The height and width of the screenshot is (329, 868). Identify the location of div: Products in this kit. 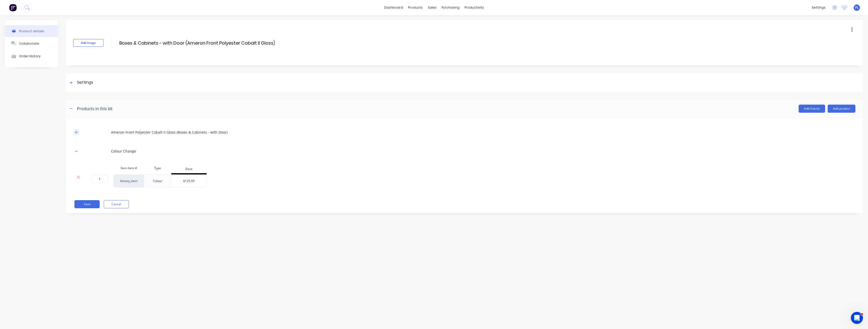
(95, 109).